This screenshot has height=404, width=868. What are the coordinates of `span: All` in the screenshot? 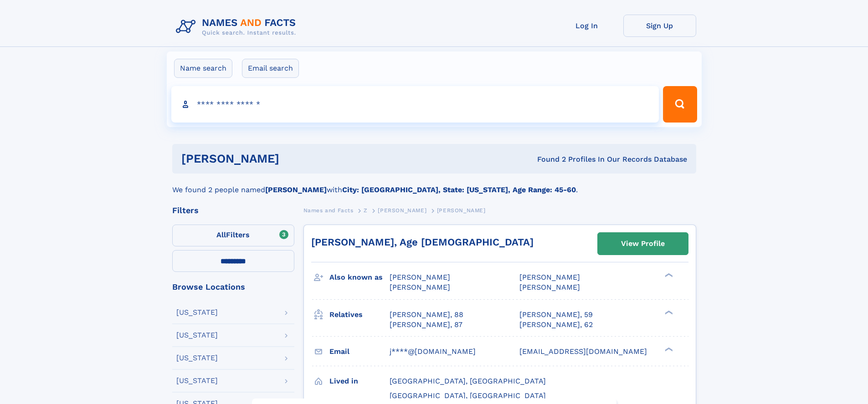 It's located at (221, 234).